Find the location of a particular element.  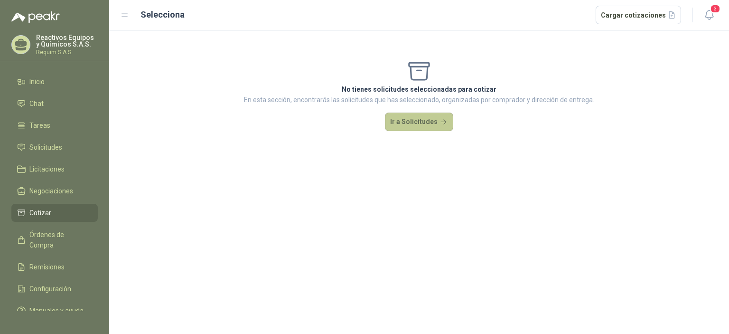

a: Órdenes de Compra is located at coordinates (55, 240).